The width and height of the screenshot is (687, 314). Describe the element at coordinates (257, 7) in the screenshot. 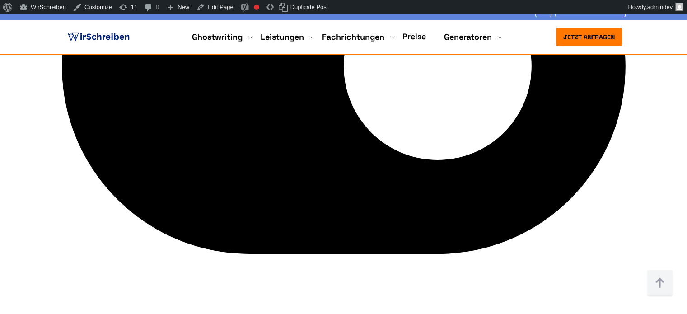

I see `div: Focus keyphrase not set` at that location.